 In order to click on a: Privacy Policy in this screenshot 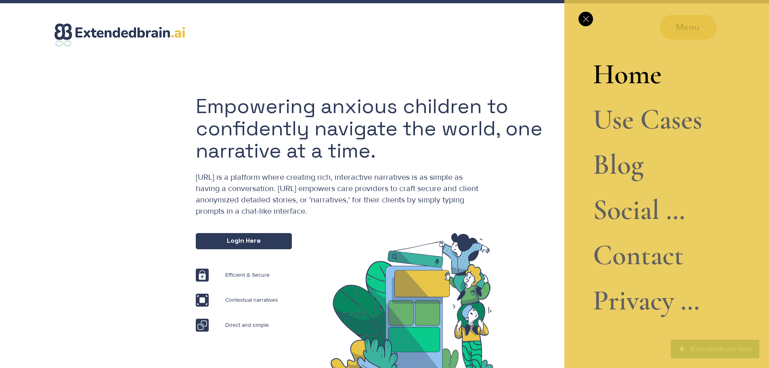, I will do `click(648, 300)`.